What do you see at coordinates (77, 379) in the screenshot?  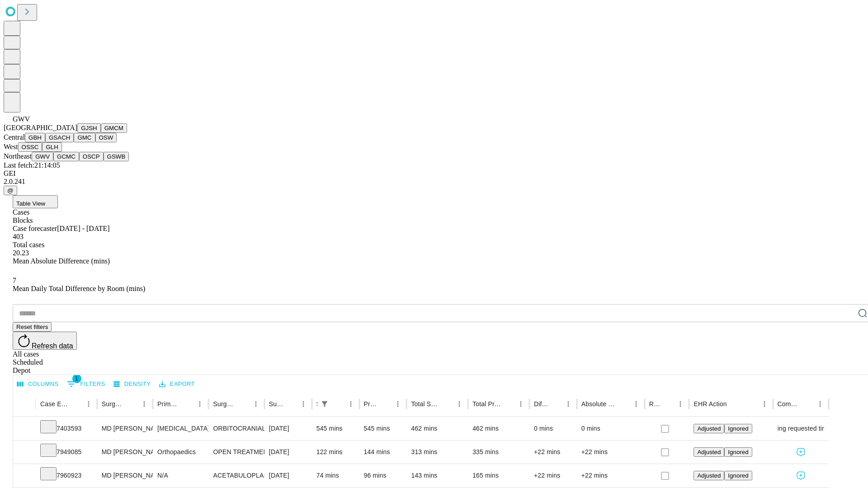 I see `span: 1` at bounding box center [77, 379].